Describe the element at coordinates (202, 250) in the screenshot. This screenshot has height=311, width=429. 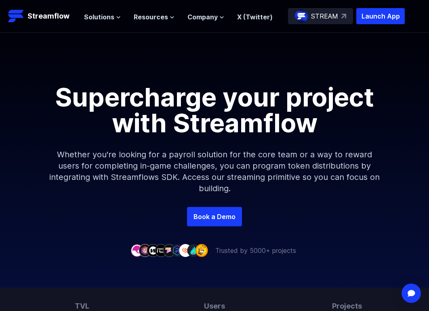
I see `img: company-9` at that location.